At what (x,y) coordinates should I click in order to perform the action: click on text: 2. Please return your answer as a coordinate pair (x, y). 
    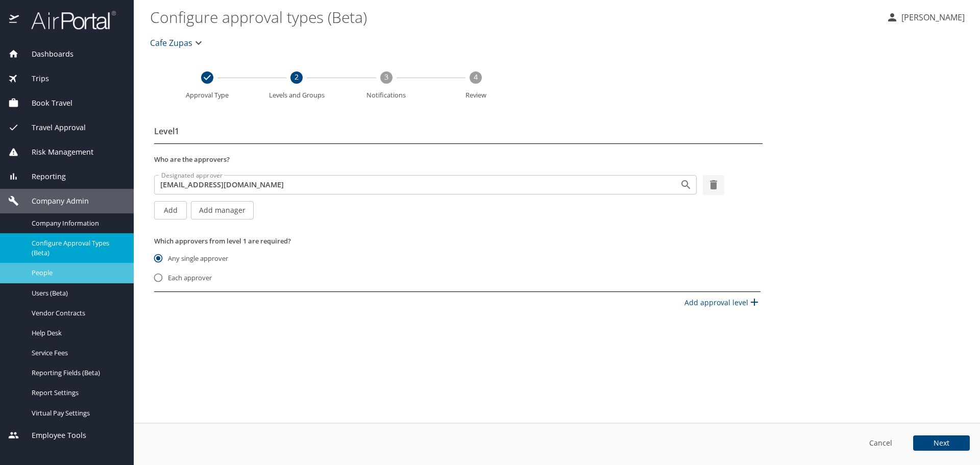
    Looking at the image, I should click on (297, 77).